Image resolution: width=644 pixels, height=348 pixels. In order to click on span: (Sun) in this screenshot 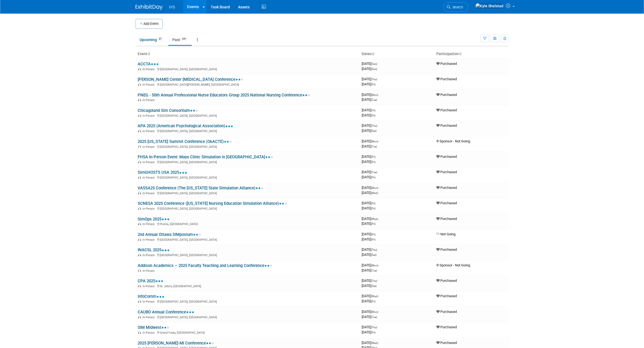, I will do `click(374, 69)`.